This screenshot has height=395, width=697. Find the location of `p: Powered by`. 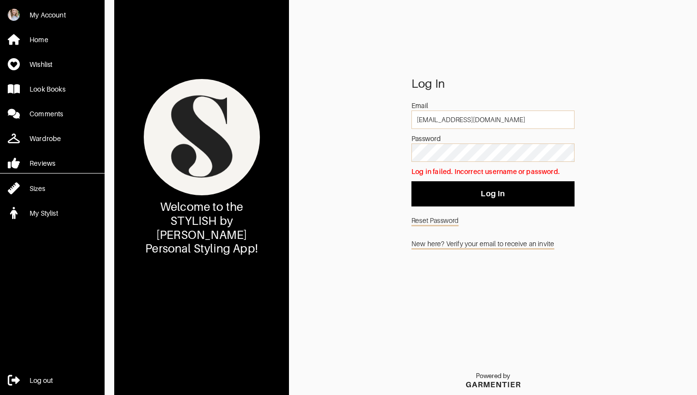

p: Powered by is located at coordinates (493, 376).